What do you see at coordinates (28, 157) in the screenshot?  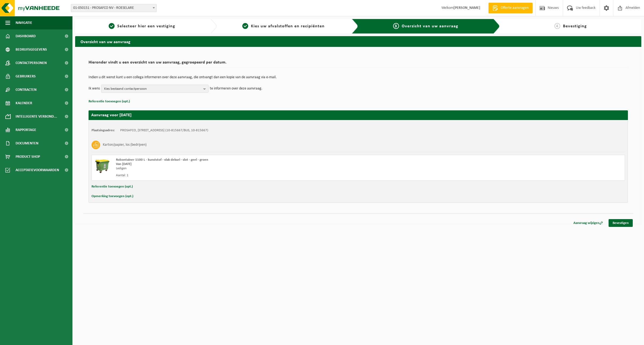 I see `span: Product Shop` at bounding box center [28, 157].